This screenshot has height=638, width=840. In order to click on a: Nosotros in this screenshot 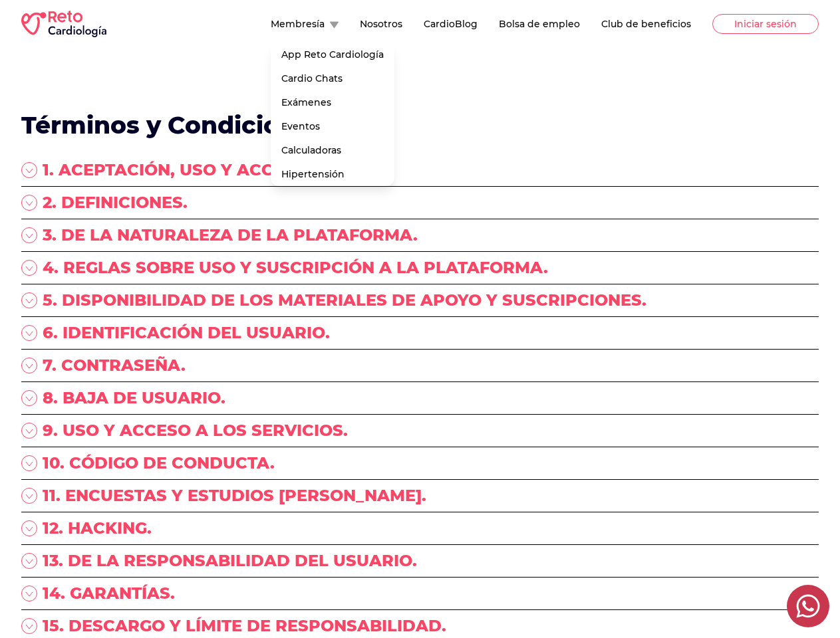, I will do `click(381, 24)`.